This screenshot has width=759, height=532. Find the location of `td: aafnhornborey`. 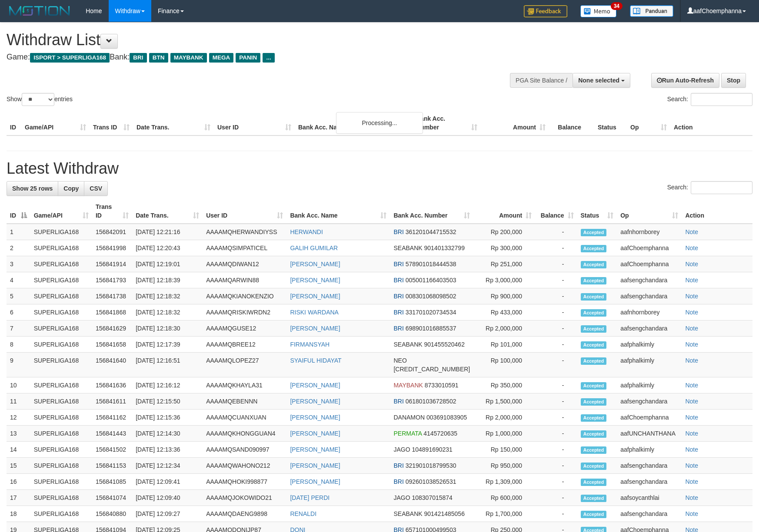

td: aafnhornborey is located at coordinates (649, 312).